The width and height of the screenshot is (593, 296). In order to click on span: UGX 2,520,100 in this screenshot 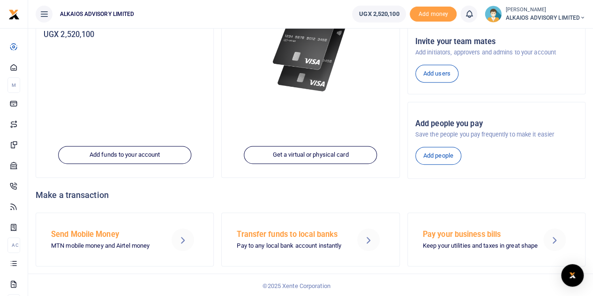, I will do `click(379, 14)`.